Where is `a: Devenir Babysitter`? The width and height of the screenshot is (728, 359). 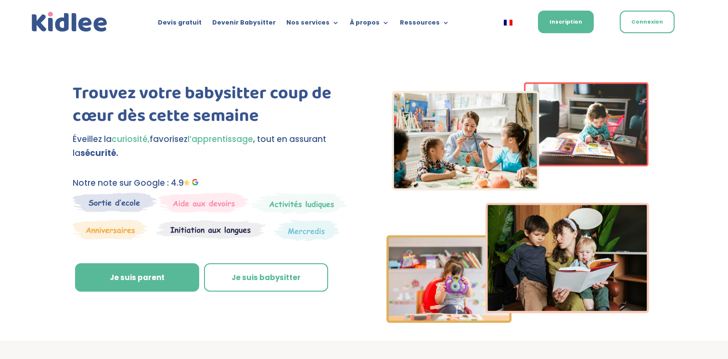 a: Devenir Babysitter is located at coordinates (244, 25).